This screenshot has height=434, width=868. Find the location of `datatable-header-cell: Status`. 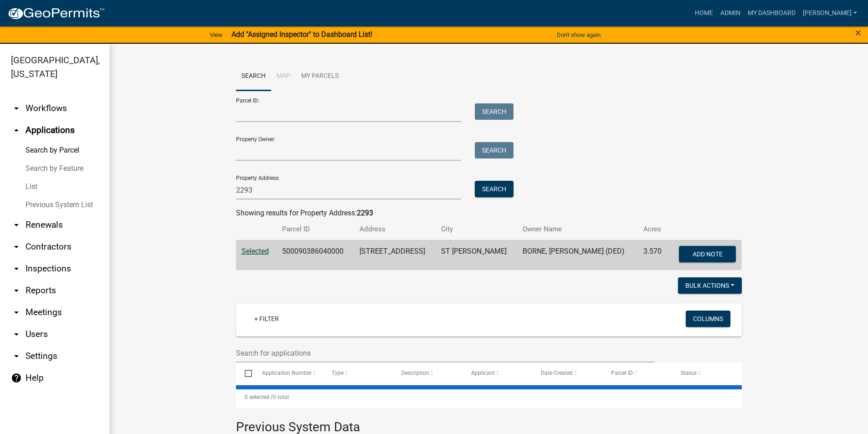

datatable-header-cell: Status is located at coordinates (706, 374).